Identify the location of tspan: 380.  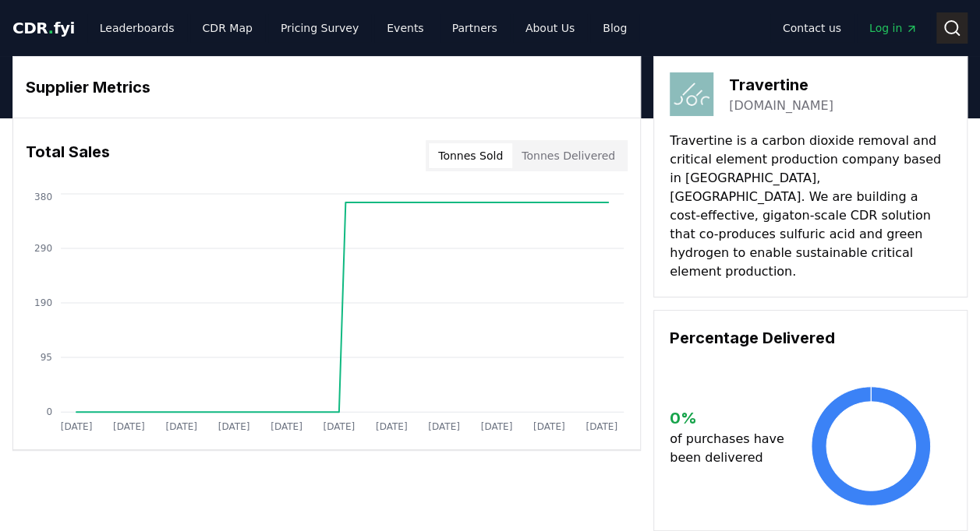
(43, 197).